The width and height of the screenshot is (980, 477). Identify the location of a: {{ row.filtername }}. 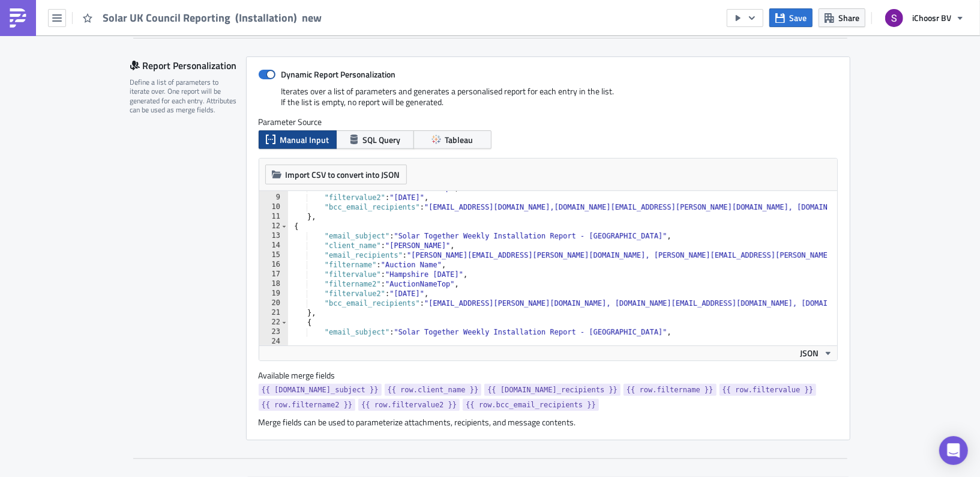
(670, 390).